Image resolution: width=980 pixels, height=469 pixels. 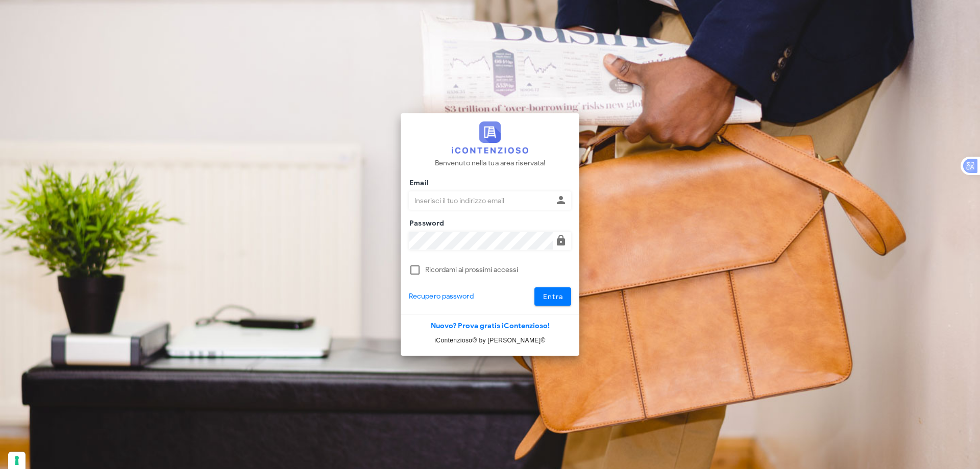 What do you see at coordinates (17, 461) in the screenshot?
I see `button: Le tue preferenze relative al consenso per le tecnologie di tracciamento` at bounding box center [17, 461].